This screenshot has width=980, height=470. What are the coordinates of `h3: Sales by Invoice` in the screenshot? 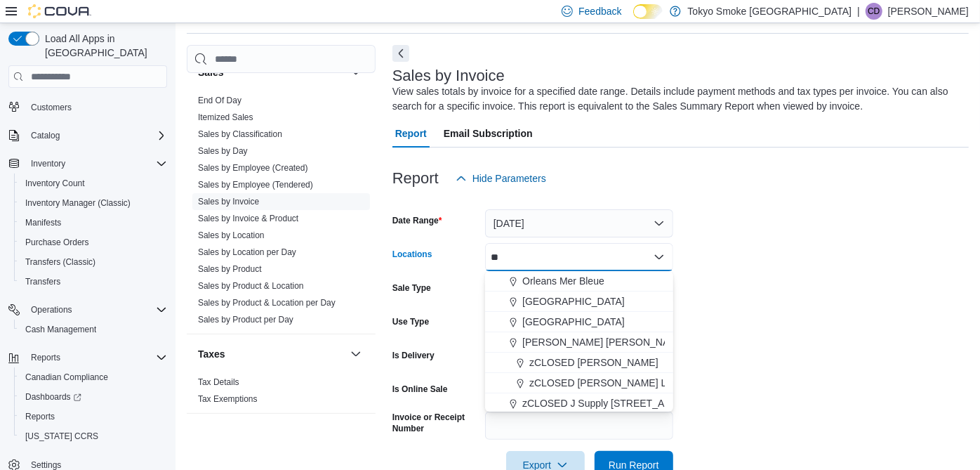 It's located at (449, 76).